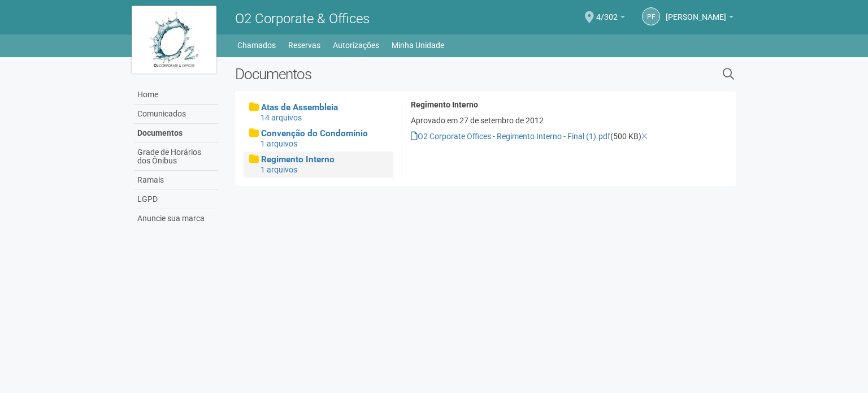  I want to click on a: Autorizações, so click(356, 45).